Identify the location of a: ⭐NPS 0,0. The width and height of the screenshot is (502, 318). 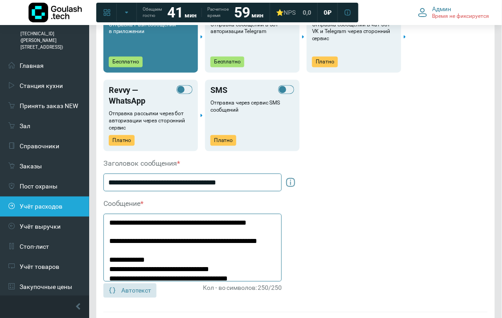
(293, 12).